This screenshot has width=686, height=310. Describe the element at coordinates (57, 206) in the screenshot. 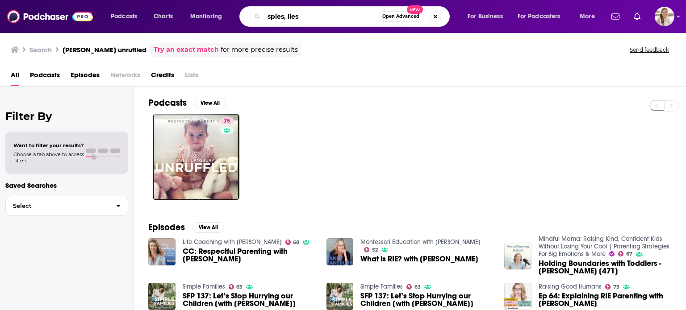

I see `span: Select` at that location.